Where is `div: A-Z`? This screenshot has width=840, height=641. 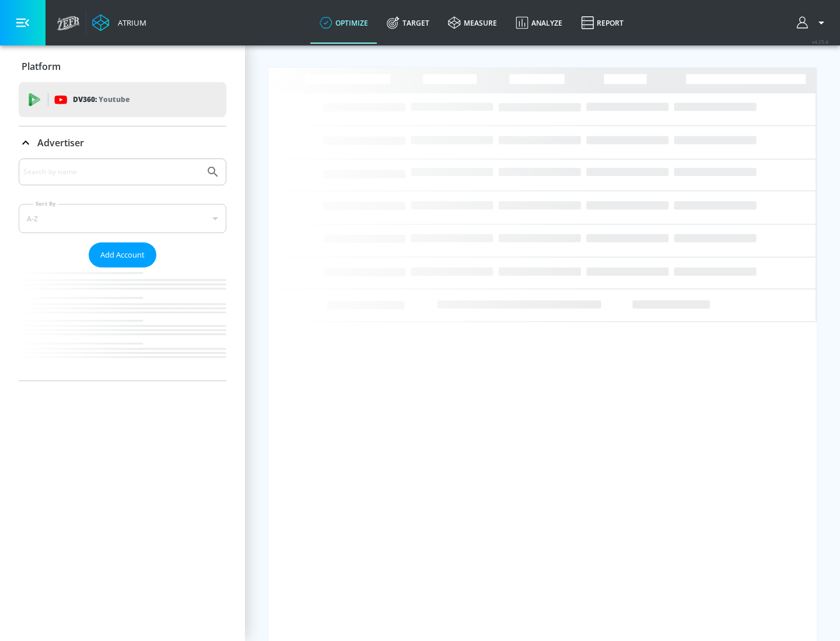 div: A-Z is located at coordinates (122, 218).